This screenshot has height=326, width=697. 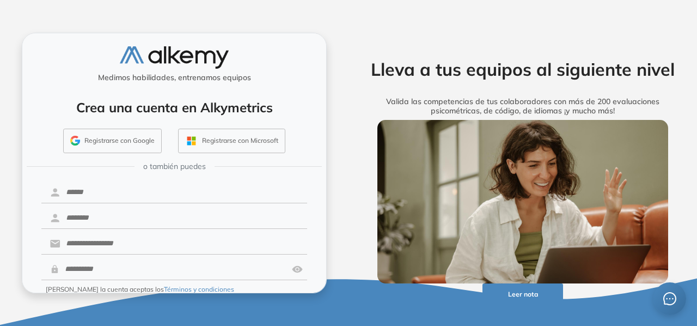 What do you see at coordinates (297, 269) in the screenshot?
I see `img: asd` at bounding box center [297, 269].